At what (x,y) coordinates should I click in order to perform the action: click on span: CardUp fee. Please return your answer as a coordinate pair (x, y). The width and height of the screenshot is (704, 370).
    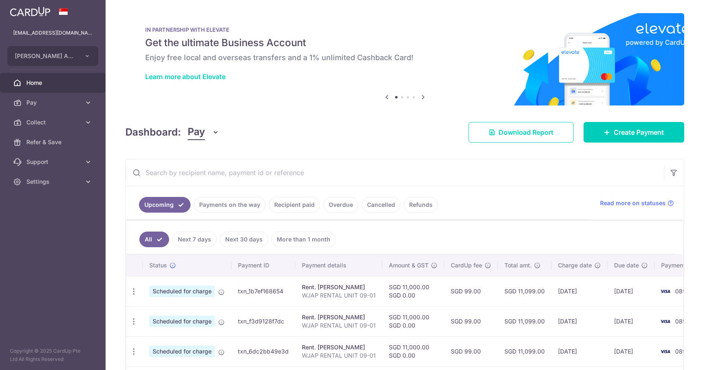
    Looking at the image, I should click on (467, 266).